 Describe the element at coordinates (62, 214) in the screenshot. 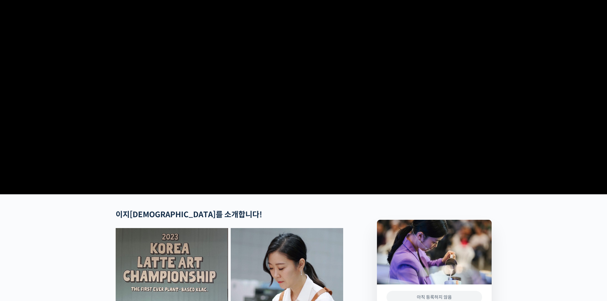

I see `span: 대화` at that location.